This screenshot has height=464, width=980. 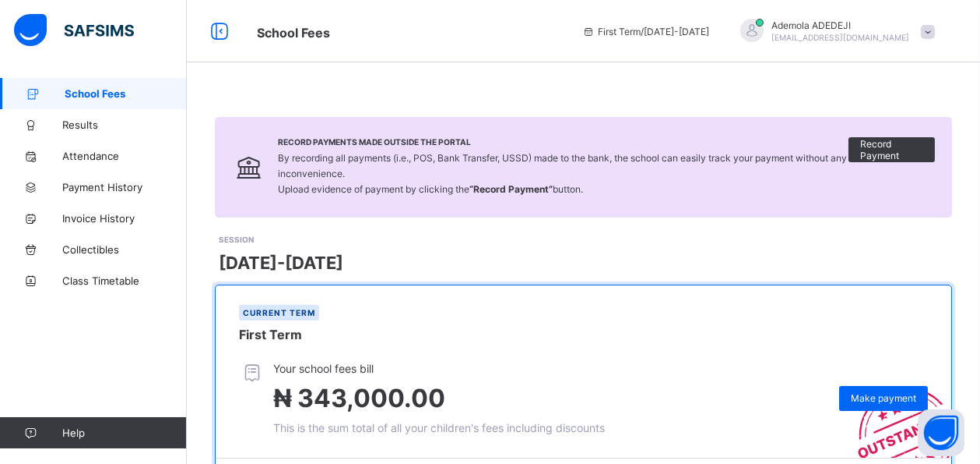 What do you see at coordinates (279, 313) in the screenshot?
I see `span: Current term` at bounding box center [279, 313].